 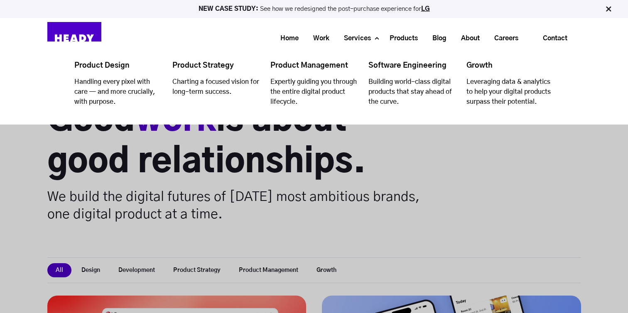 What do you see at coordinates (286, 38) in the screenshot?
I see `a: Home` at bounding box center [286, 38].